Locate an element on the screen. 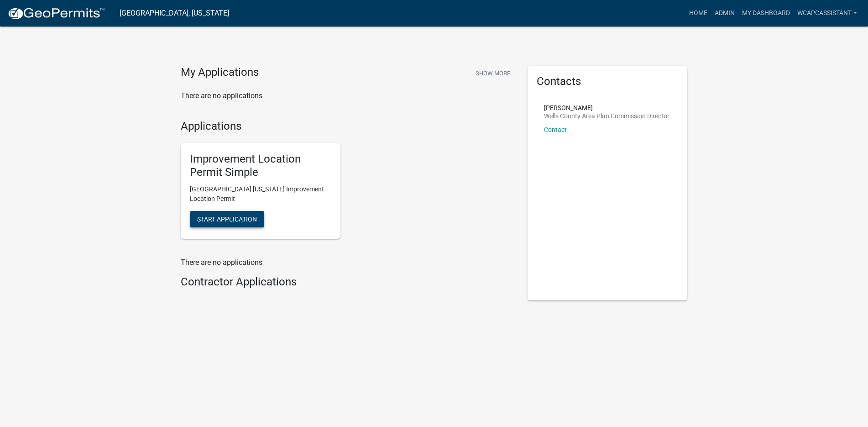 This screenshot has width=868, height=427. wm-workflow-list-section: Contractor Applications is located at coordinates (347, 284).